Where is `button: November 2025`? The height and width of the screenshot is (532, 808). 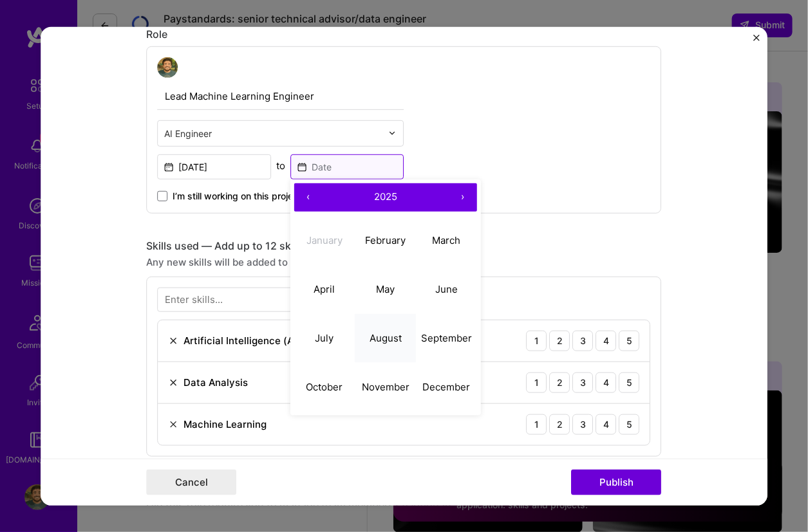 button: November 2025 is located at coordinates (386, 387).